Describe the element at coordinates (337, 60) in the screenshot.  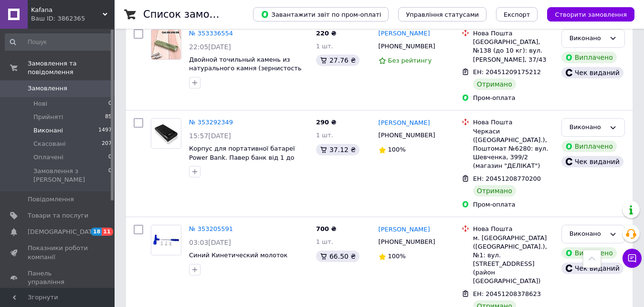
I see `div: 27.76 ₴` at that location.